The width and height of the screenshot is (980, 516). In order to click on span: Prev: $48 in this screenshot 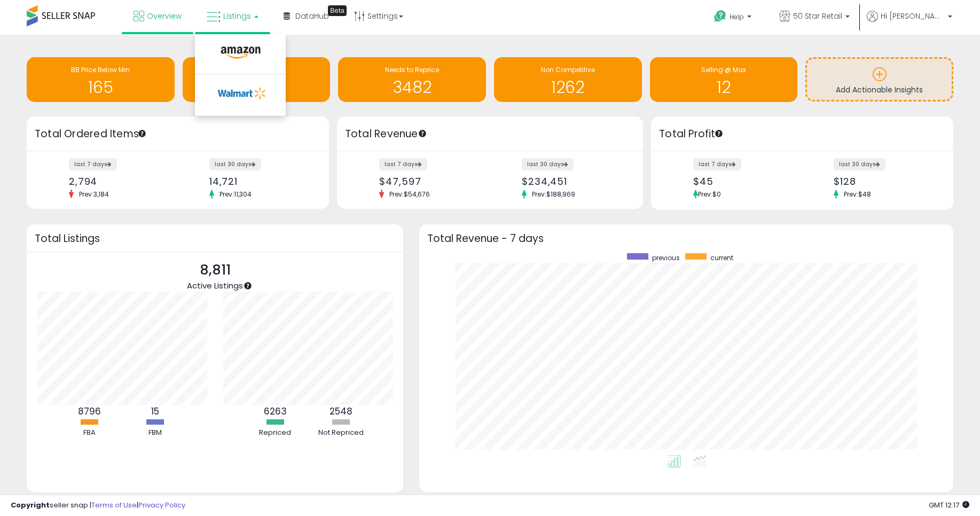, I will do `click(857, 194)`.